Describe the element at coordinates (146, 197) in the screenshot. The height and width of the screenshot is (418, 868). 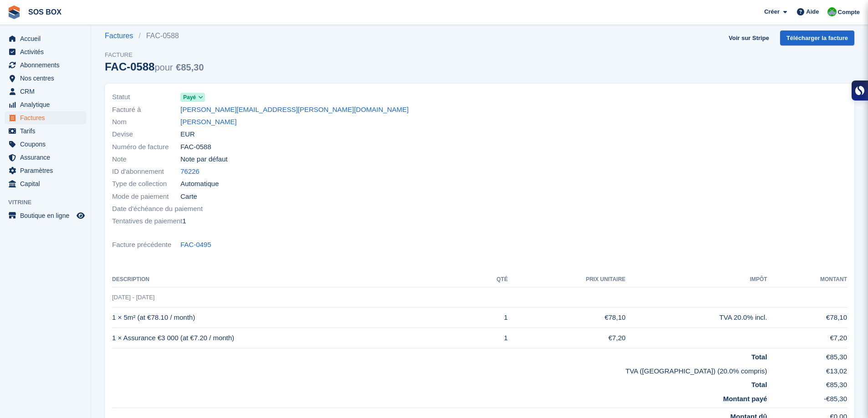
I see `span: Mode de paiement` at that location.